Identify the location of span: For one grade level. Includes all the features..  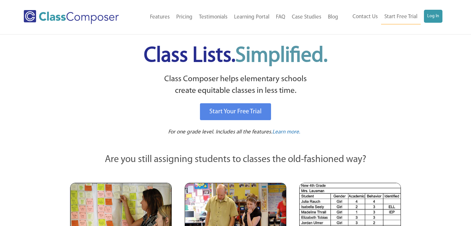
(220, 132).